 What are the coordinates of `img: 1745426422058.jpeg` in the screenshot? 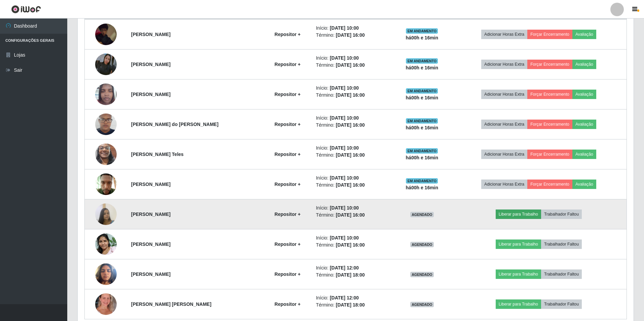 It's located at (106, 274).